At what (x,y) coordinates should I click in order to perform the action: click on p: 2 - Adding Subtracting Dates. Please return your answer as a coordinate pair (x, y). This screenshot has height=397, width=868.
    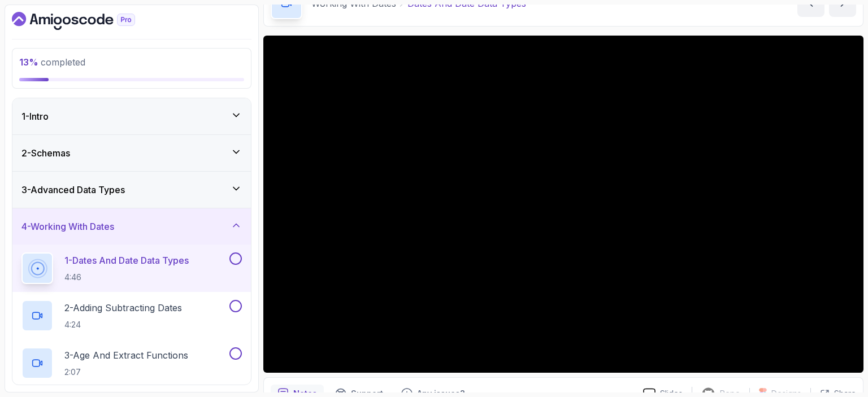
    Looking at the image, I should click on (123, 308).